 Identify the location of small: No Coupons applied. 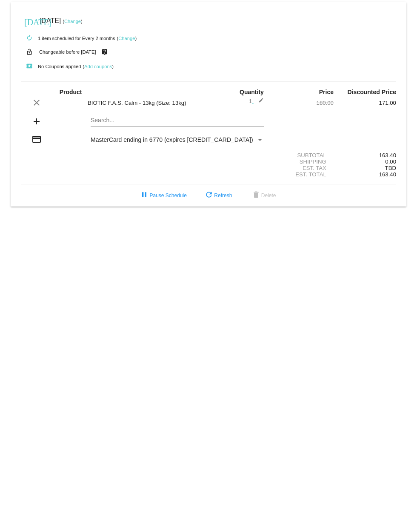
(50, 66).